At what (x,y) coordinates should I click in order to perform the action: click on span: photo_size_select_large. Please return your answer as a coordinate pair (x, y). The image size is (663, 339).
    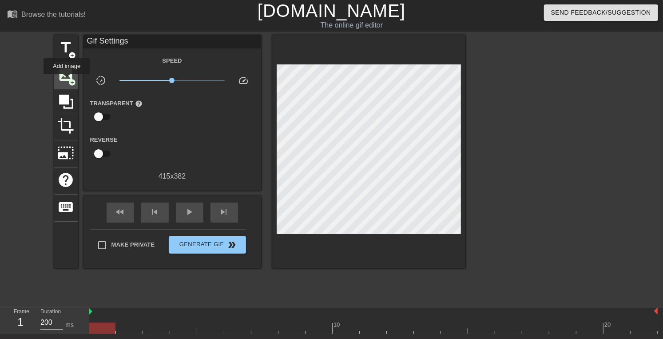
    Looking at the image, I should click on (66, 153).